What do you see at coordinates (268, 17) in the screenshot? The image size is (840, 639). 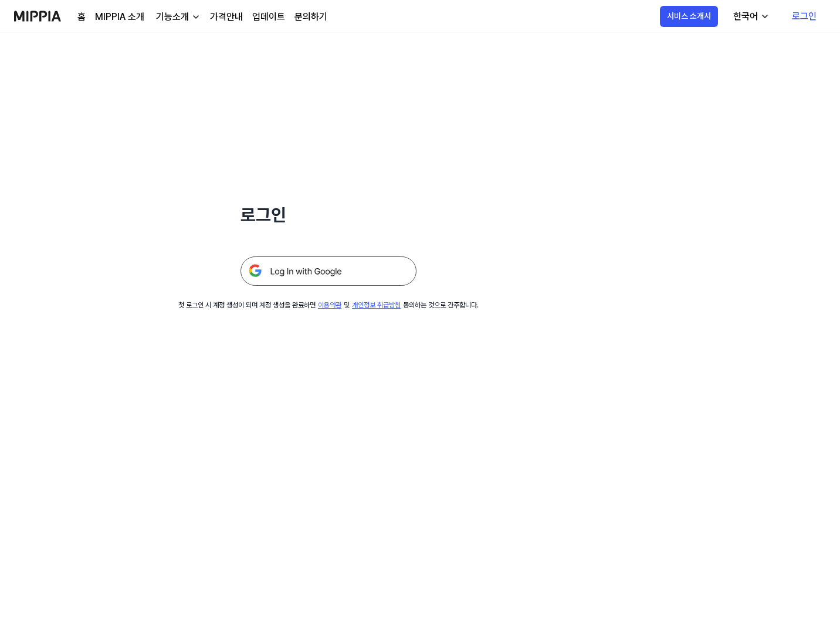 I see `a: 업데이트` at bounding box center [268, 17].